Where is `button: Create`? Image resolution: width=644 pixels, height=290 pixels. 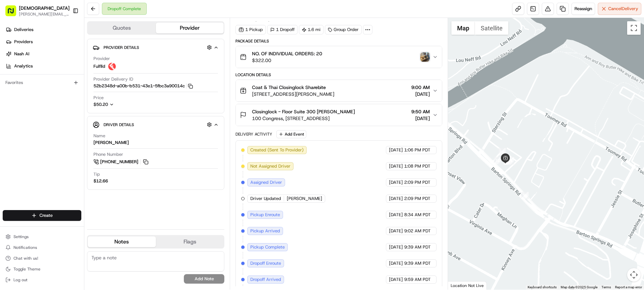
button: Create is located at coordinates (42, 215).